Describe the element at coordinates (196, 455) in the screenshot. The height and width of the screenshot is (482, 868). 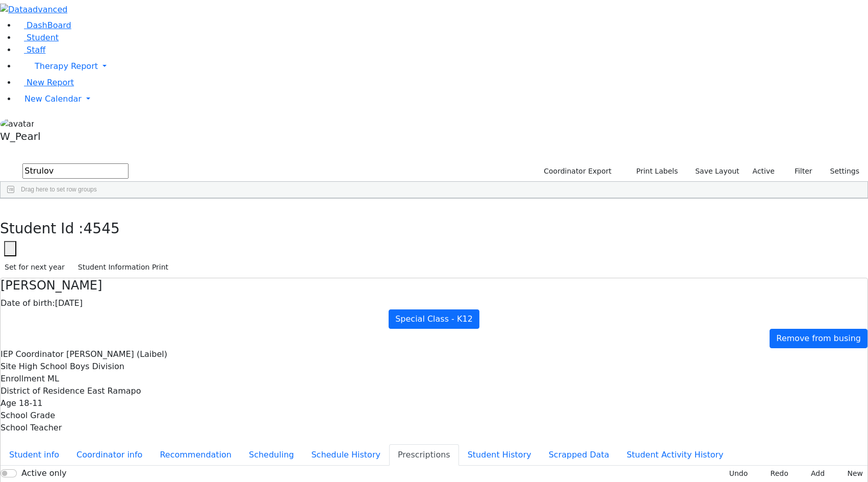
I see `button: Recommendation` at that location.